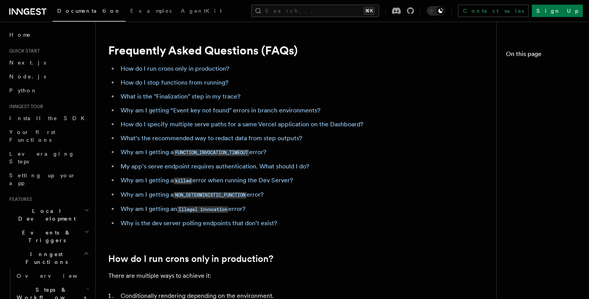 The height and width of the screenshot is (299, 589). Describe the element at coordinates (263, 50) in the screenshot. I see `h1: Frequently Asked Questions (FAQs)` at that location.